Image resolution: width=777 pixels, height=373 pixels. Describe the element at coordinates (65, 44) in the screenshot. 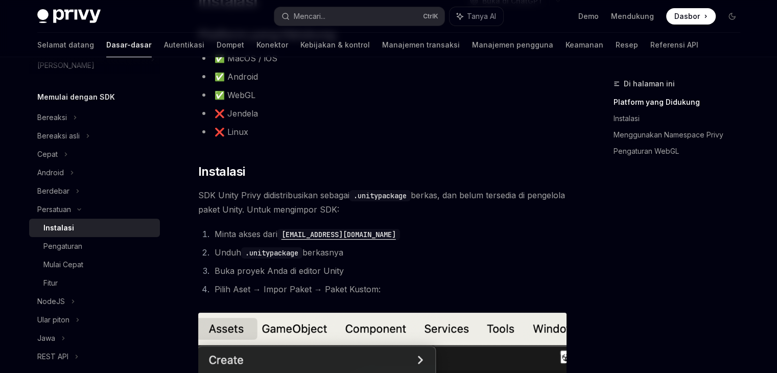

I see `font: Selamat datang` at that location.